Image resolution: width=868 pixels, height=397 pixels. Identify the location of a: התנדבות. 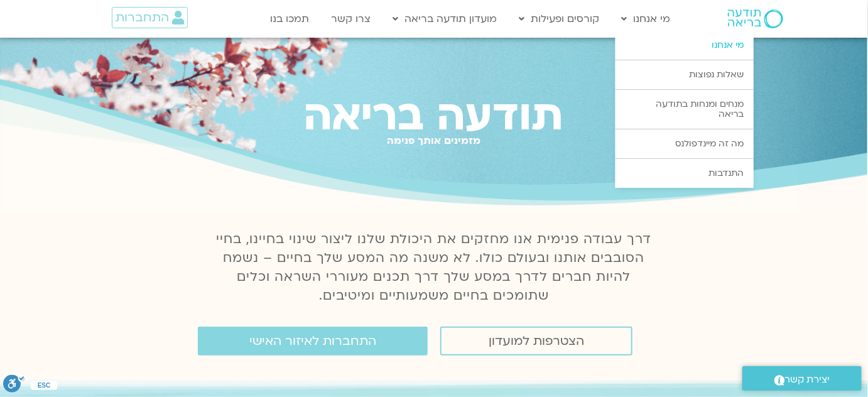
(684, 173).